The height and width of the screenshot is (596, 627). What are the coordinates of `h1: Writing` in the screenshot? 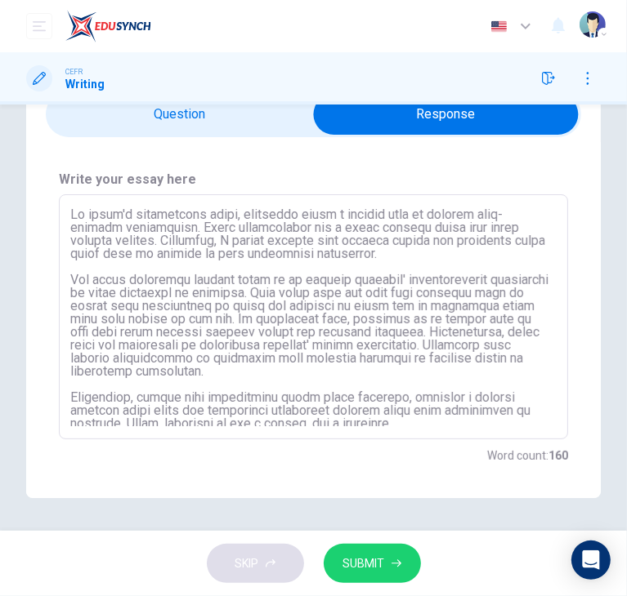 It's located at (85, 84).